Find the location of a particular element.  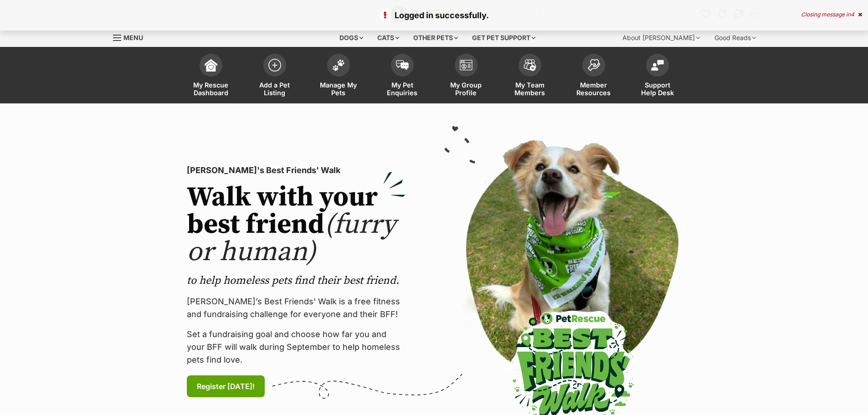

a: My Team Members is located at coordinates (530, 76).